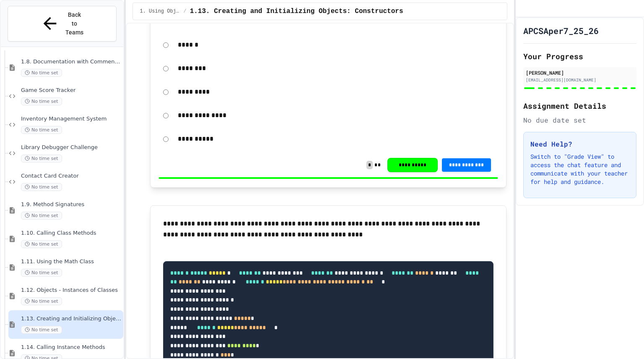 The width and height of the screenshot is (644, 359). Describe the element at coordinates (62, 23) in the screenshot. I see `button: Back to Teams` at that location.